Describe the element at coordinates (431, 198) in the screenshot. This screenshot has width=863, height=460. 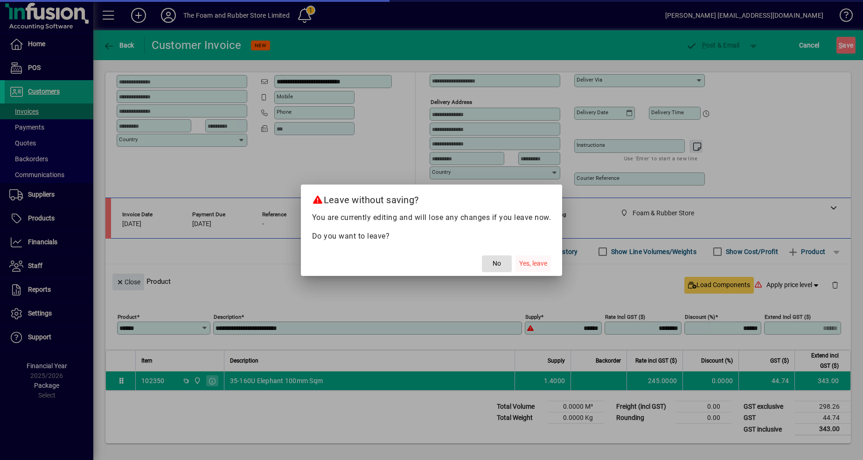
I see `h2: Leave without saving?` at that location.